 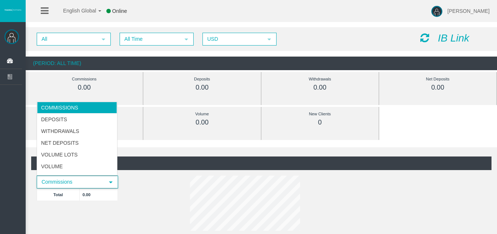 What do you see at coordinates (438, 79) in the screenshot?
I see `div: Net Deposits` at bounding box center [438, 79].